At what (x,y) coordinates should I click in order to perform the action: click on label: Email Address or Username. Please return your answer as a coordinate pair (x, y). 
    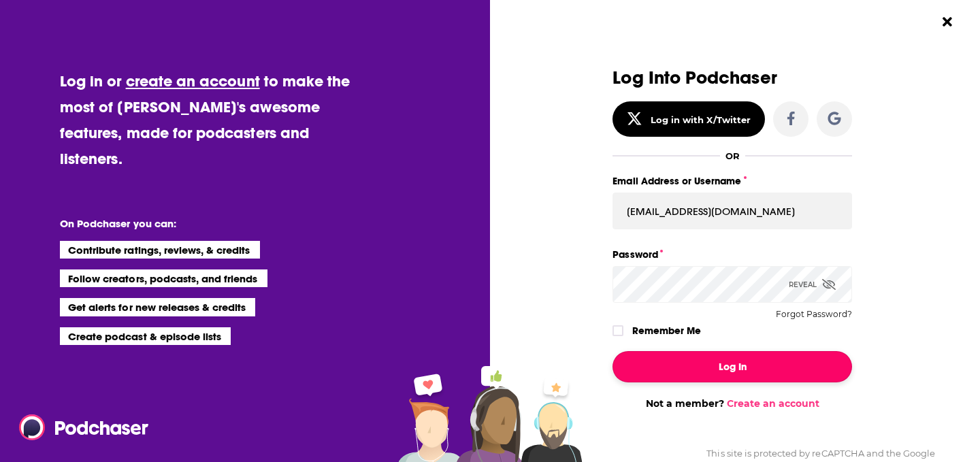
    Looking at the image, I should click on (732, 181).